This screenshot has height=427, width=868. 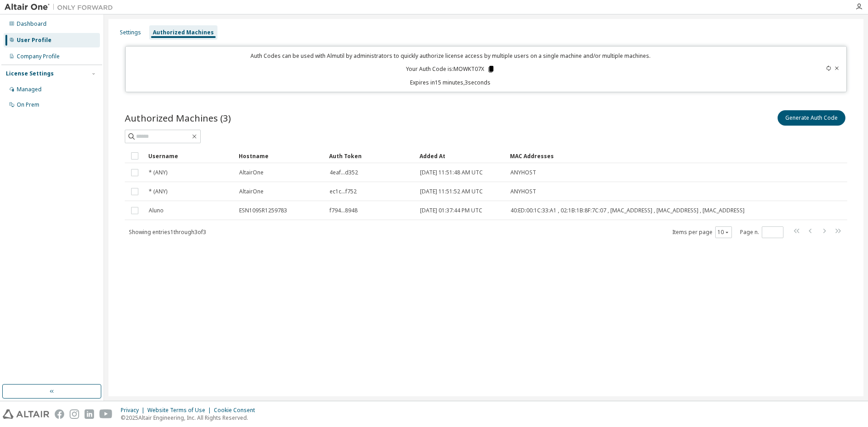 I want to click on span: Page n., so click(x=762, y=233).